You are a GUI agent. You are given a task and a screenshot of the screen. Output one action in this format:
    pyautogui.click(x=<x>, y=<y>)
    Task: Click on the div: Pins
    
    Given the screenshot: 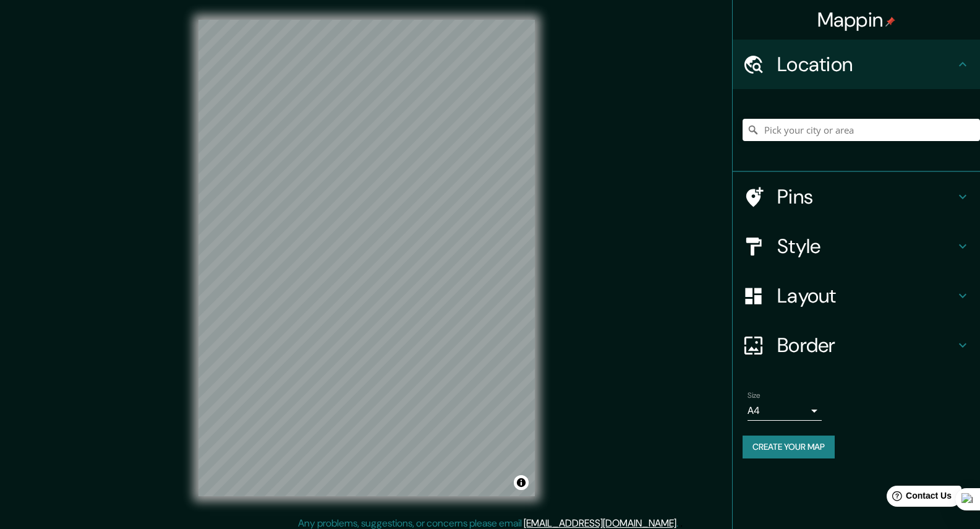 What is the action you would take?
    pyautogui.click(x=856, y=196)
    